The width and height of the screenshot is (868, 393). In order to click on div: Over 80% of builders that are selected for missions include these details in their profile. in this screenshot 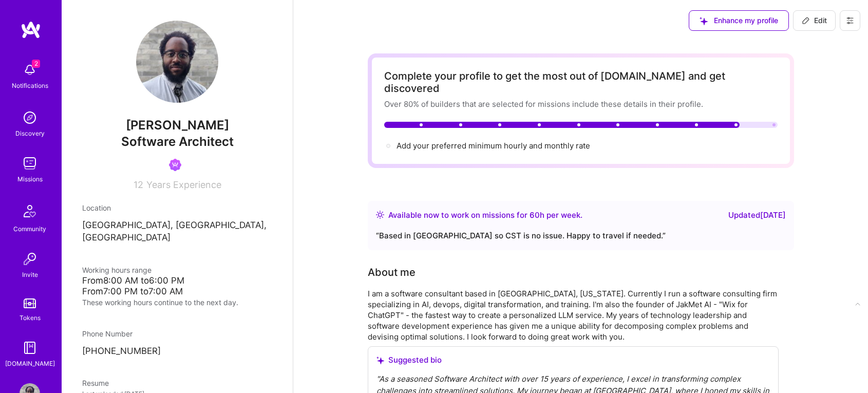, I will do `click(580, 104)`.